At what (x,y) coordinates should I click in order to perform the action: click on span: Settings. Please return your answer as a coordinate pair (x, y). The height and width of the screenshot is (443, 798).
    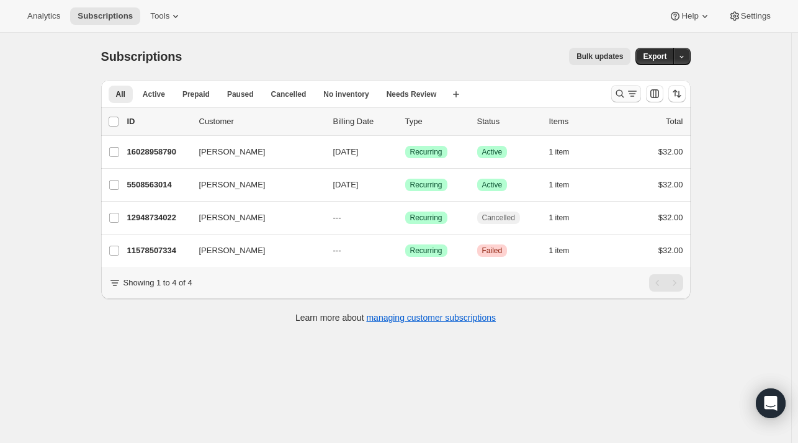
    Looking at the image, I should click on (756, 16).